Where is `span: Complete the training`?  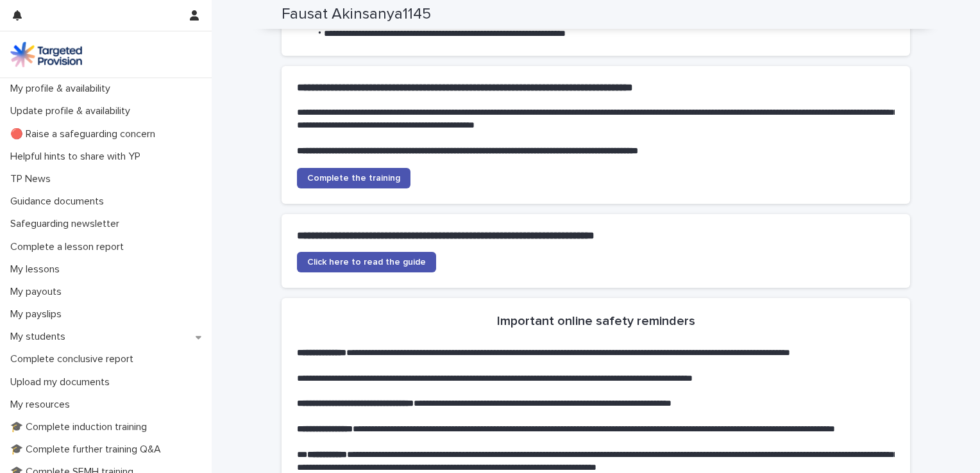 span: Complete the training is located at coordinates (353, 178).